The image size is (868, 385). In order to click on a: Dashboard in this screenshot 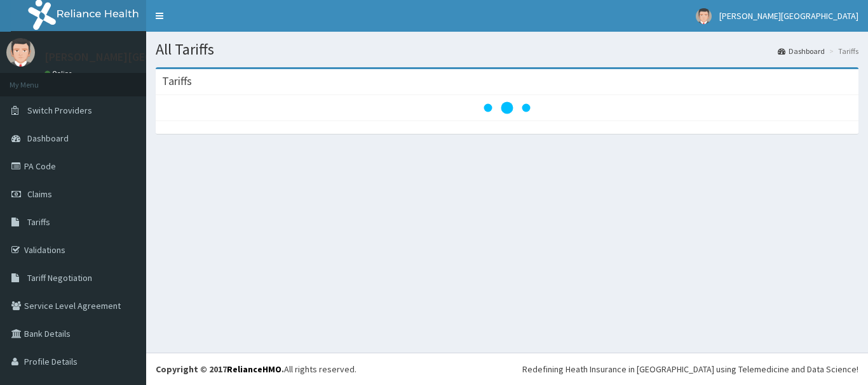, I will do `click(802, 50)`.